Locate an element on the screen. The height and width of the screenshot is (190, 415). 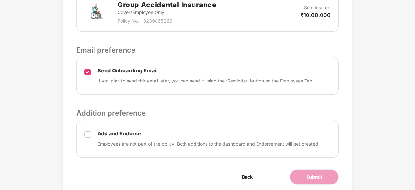
p: Policy No. - 0239865269 is located at coordinates (167, 21).